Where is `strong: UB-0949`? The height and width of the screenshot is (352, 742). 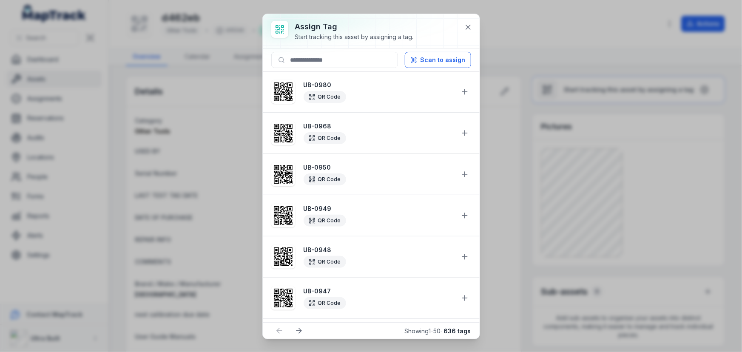 strong: UB-0949 is located at coordinates (378, 209).